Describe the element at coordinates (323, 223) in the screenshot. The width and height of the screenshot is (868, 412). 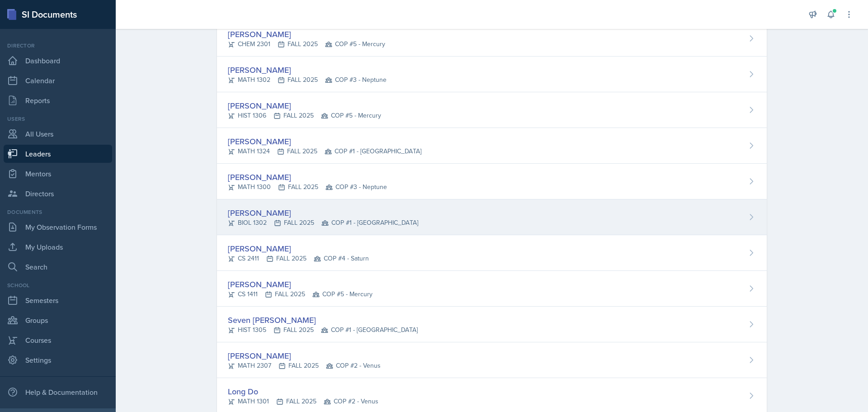
I see `div: BIOL 1302 FALL 2025` at that location.